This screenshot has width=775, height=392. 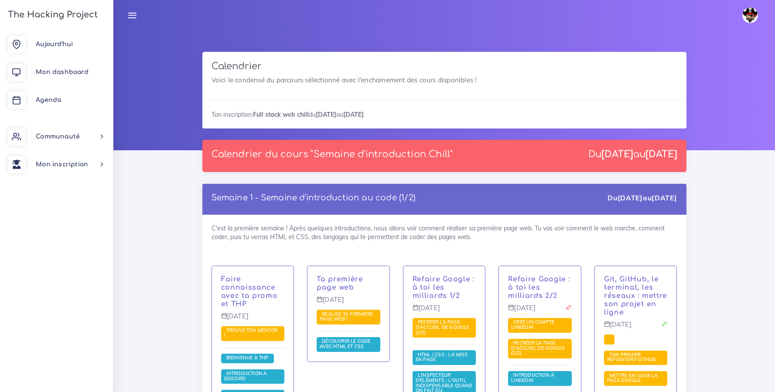 I want to click on span: Agenda, so click(x=48, y=100).